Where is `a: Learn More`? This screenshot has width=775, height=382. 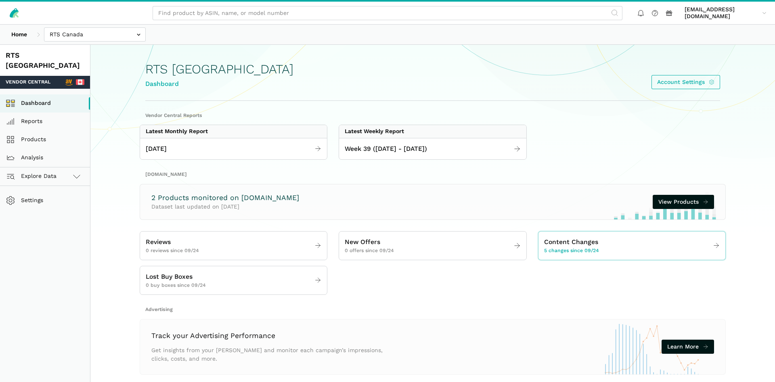
a: Learn More is located at coordinates (688, 347).